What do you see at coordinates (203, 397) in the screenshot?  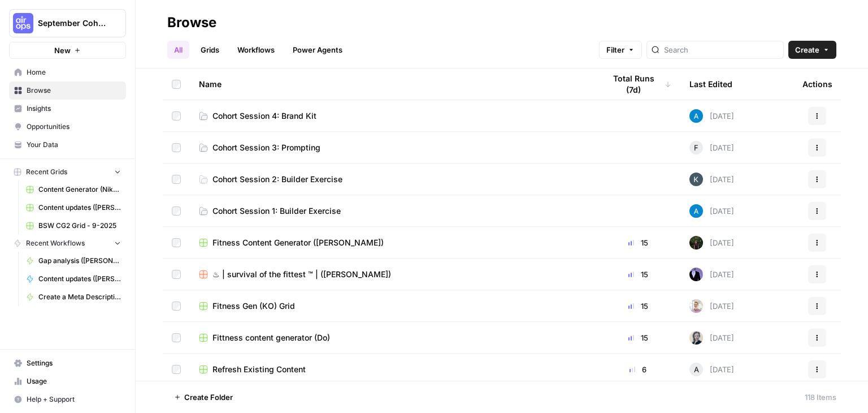 I see `button: Create Folder` at bounding box center [203, 397].